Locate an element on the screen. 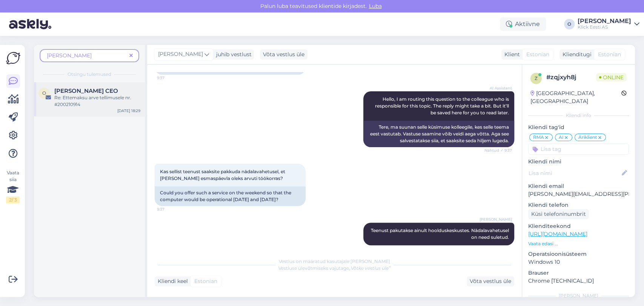  div: O is located at coordinates (569, 24).